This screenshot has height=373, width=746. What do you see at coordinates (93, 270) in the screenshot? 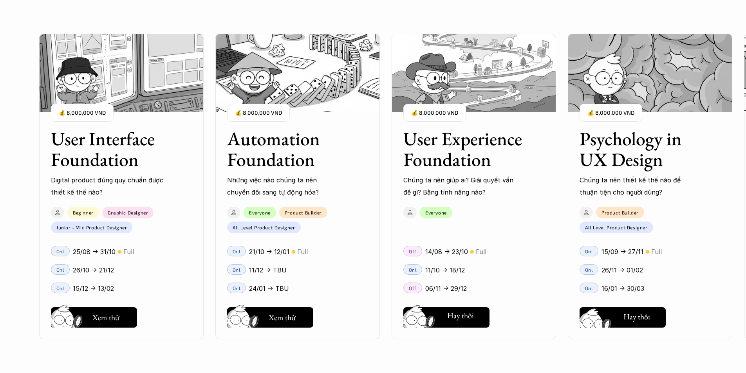
I see `p: 26/10 -> 21/12` at bounding box center [93, 270].